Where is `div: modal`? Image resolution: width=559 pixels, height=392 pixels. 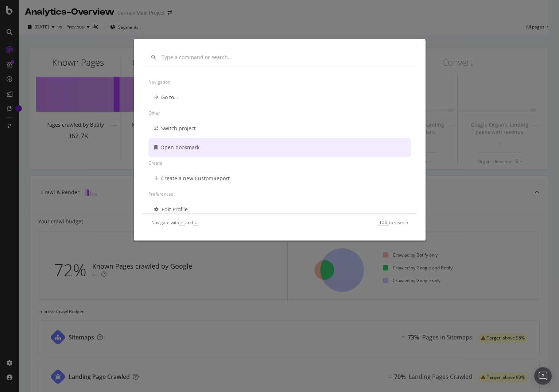 div: modal is located at coordinates (280, 139).